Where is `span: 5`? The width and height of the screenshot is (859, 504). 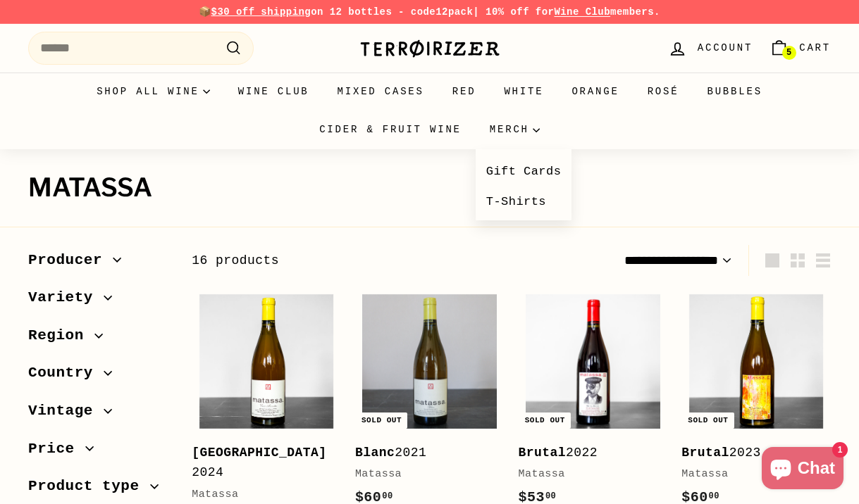 span: 5 is located at coordinates (789, 53).